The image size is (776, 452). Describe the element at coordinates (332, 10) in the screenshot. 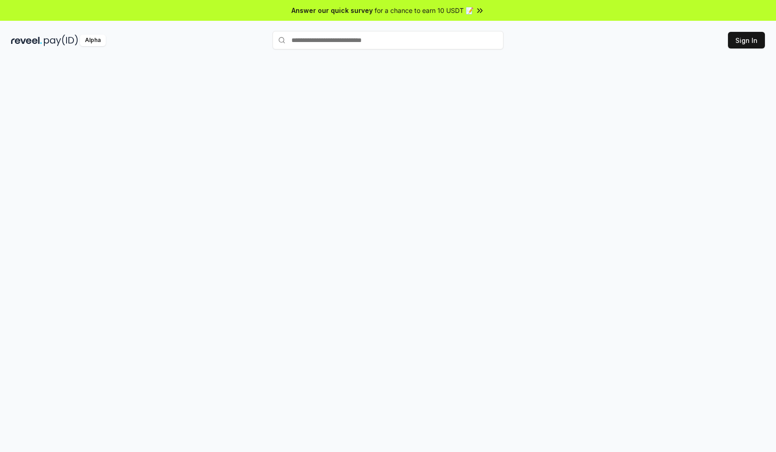

I see `span: Answer our quick survey` at that location.